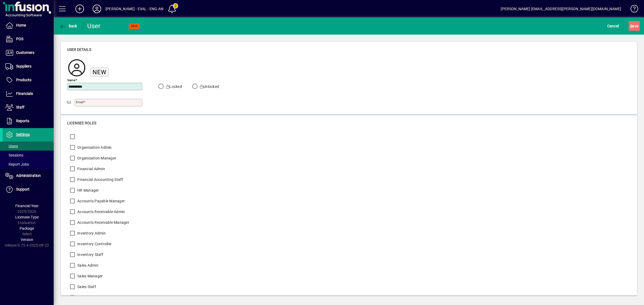  Describe the element at coordinates (28, 80) in the screenshot. I see `a: Products` at that location.